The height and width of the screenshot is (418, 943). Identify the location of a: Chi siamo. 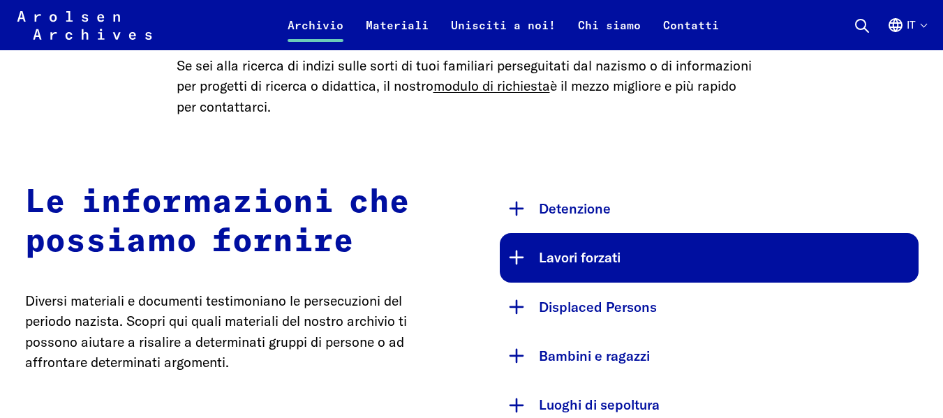
(610, 34).